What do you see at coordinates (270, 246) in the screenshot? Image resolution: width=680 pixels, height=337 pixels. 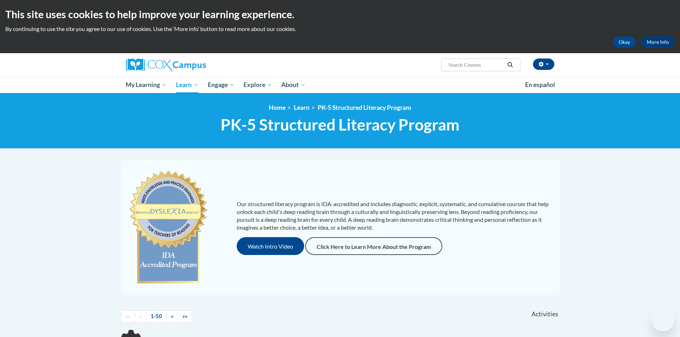 I see `button: Watch Intro Video` at bounding box center [270, 246].